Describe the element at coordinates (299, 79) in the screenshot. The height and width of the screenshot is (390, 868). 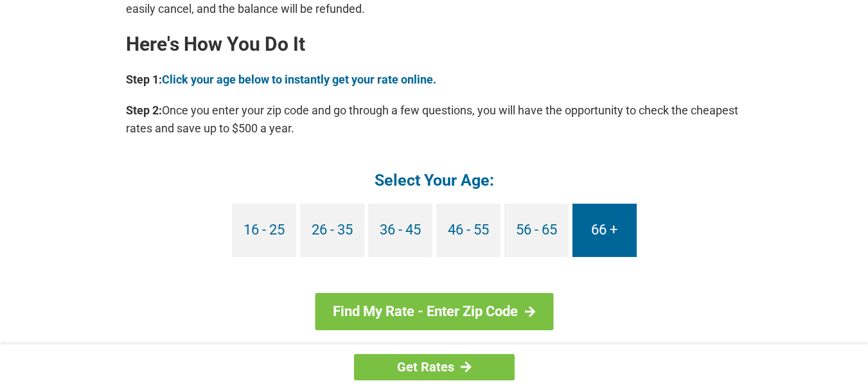
I see `a: Click your age below to instantly get your rate online.` at that location.